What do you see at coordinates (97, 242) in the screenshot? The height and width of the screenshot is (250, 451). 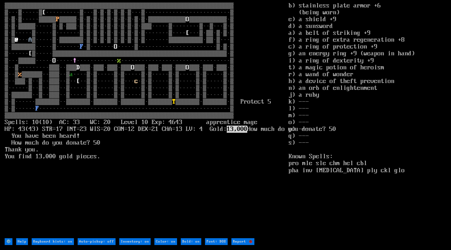 I see `input: Auto-pickup: off` at bounding box center [97, 242].